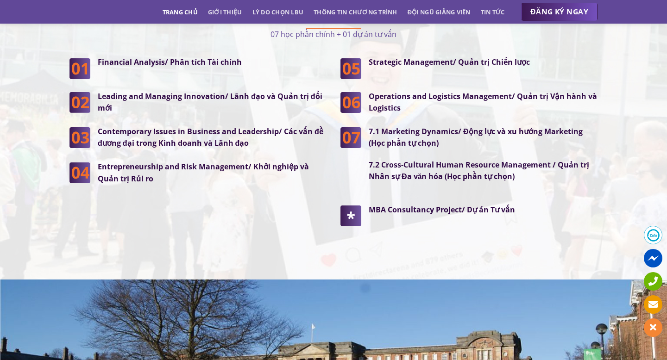 The width and height of the screenshot is (667, 360). I want to click on a: Giới thiệu, so click(225, 12).